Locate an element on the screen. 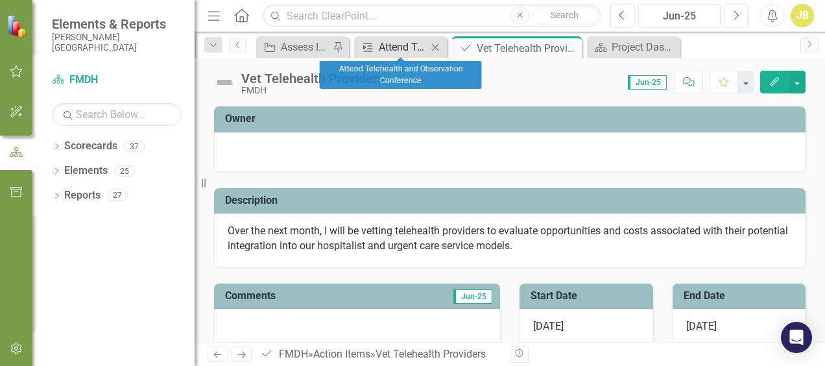 This screenshot has width=825, height=366. div: Assess Inpatient Volumes and Identify Outpatient Offsets is located at coordinates (305, 47).